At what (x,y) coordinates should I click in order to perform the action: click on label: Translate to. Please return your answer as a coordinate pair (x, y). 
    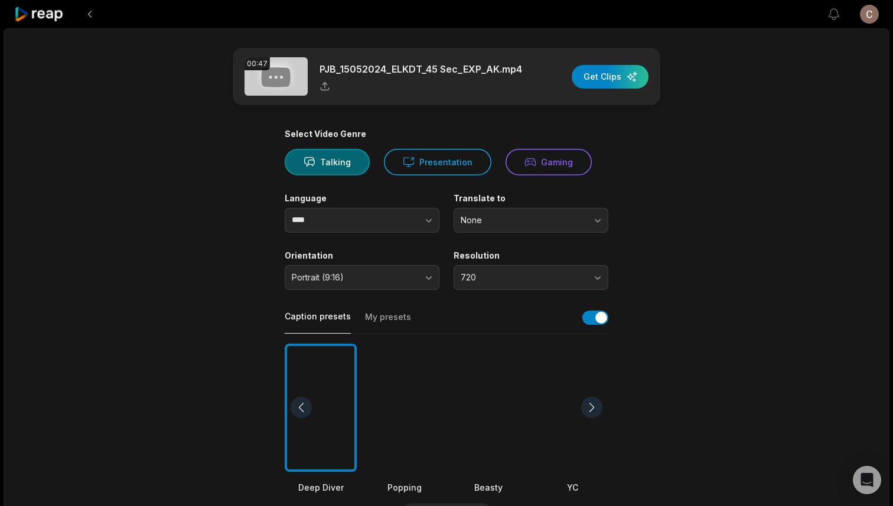
    Looking at the image, I should click on (531, 198).